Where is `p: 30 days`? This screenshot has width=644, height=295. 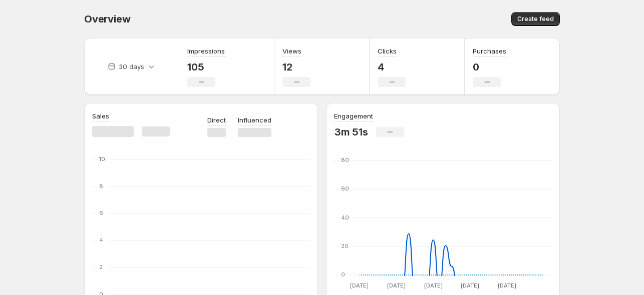 p: 30 days is located at coordinates (131, 66).